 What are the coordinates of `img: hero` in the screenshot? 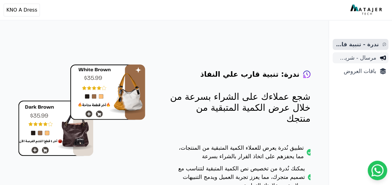 It's located at (82, 110).